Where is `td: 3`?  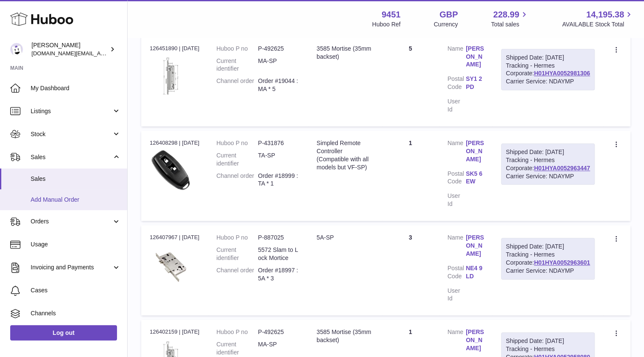 td: 3 is located at coordinates (410, 270).